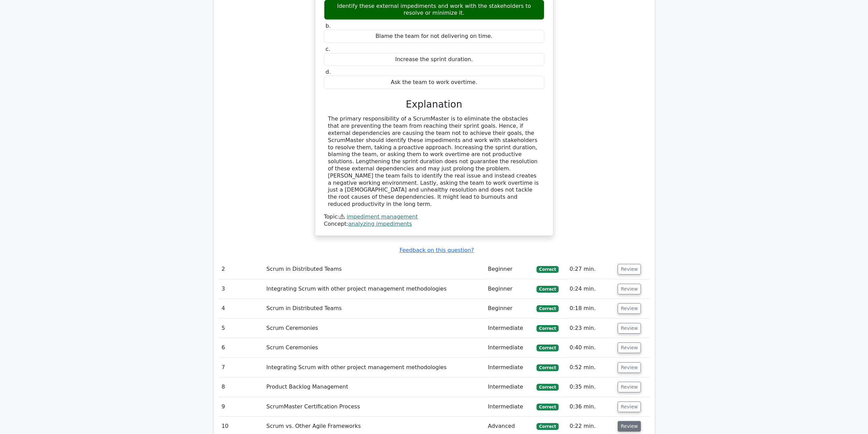 Image resolution: width=868 pixels, height=434 pixels. Describe the element at coordinates (434, 82) in the screenshot. I see `div: Ask the team to work overtime.` at that location.